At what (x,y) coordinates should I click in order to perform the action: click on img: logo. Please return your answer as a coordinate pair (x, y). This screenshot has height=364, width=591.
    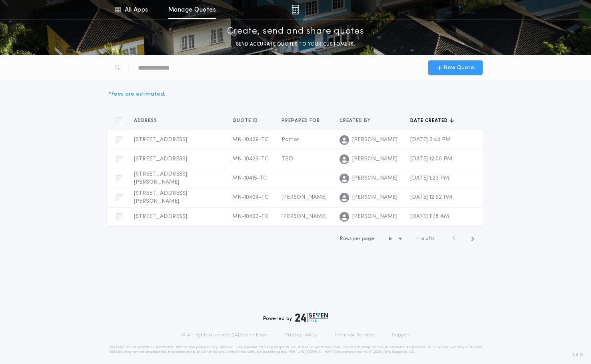
    Looking at the image, I should click on (312, 317).